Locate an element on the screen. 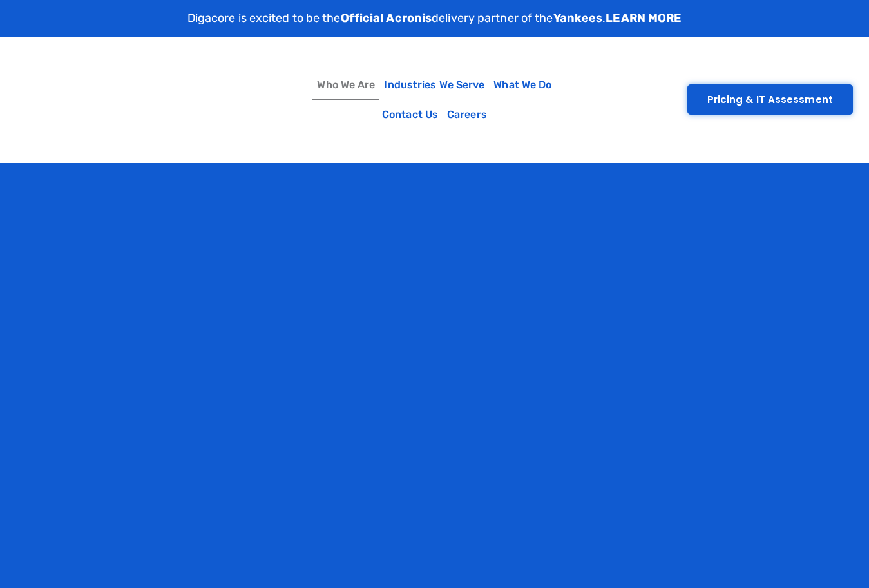 This screenshot has height=588, width=869. img: Digacore Logo is located at coordinates (155, 99).